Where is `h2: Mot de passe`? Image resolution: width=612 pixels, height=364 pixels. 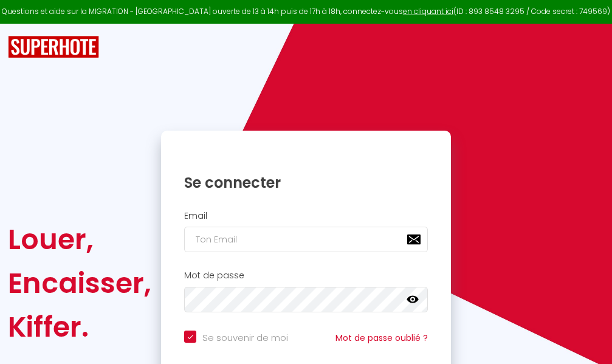 h2: Mot de passe is located at coordinates (306, 275).